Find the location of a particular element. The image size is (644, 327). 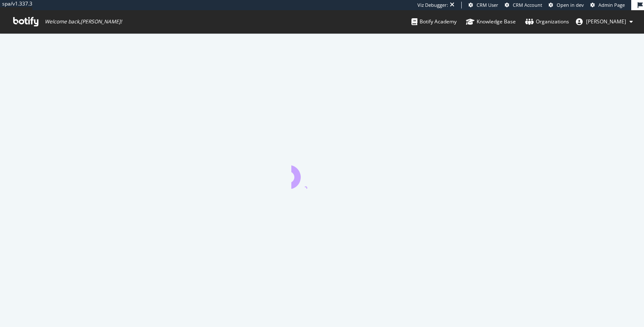

span: Thomas Grange is located at coordinates (606, 21).